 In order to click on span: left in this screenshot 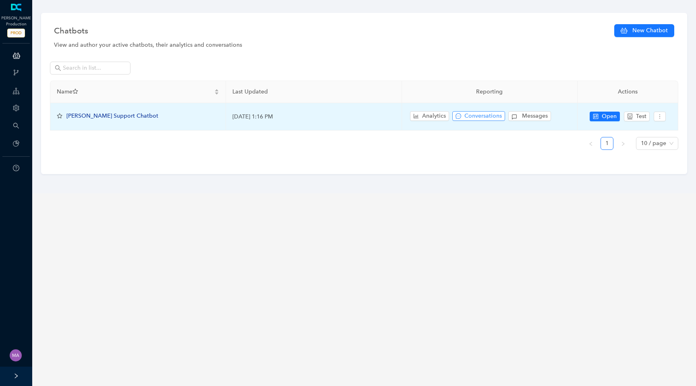, I will do `click(591, 144)`.